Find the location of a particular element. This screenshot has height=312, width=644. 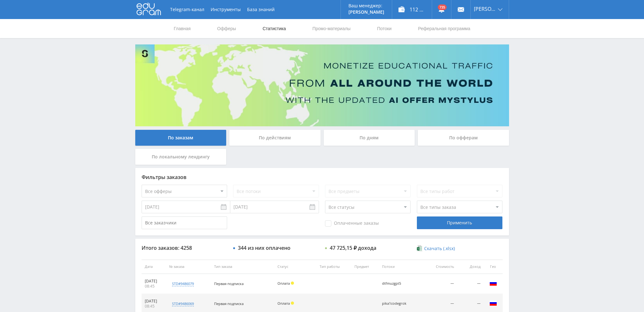

a: Офферы is located at coordinates (227, 28).